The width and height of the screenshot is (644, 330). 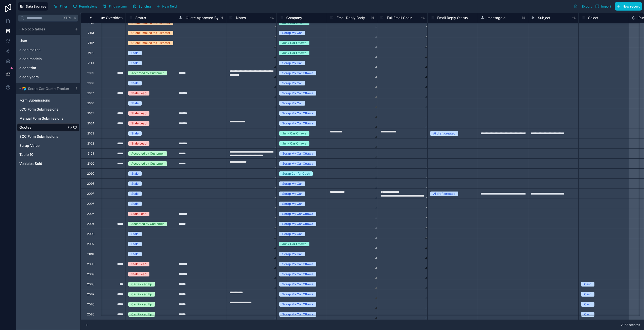 I want to click on span: Export, so click(x=586, y=6).